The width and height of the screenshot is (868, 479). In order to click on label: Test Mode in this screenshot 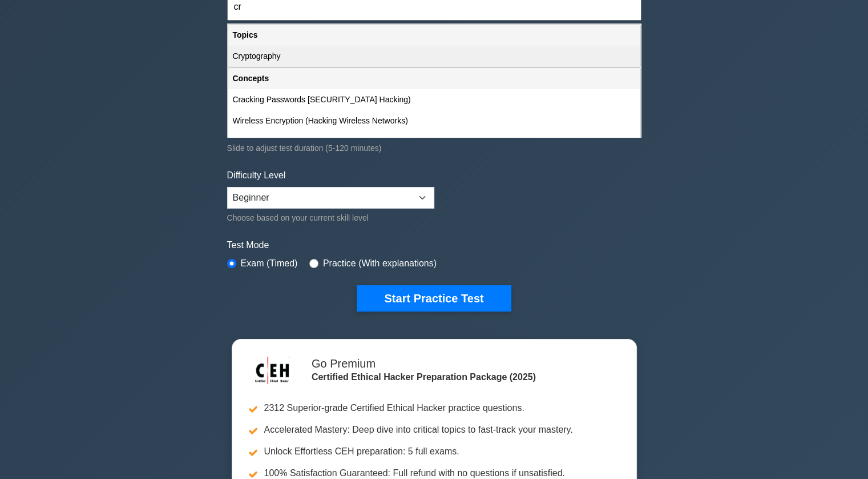, I will do `click(435, 245)`.